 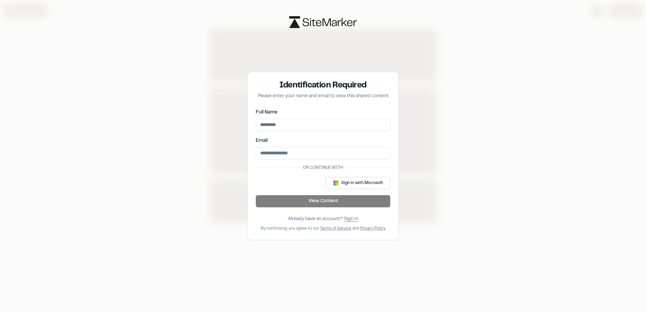 What do you see at coordinates (267, 113) in the screenshot?
I see `label: Full Name` at bounding box center [267, 113].